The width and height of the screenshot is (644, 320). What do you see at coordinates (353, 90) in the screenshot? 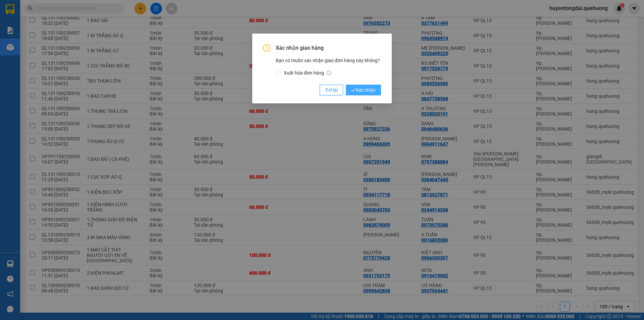
I see `span: check` at bounding box center [353, 90].